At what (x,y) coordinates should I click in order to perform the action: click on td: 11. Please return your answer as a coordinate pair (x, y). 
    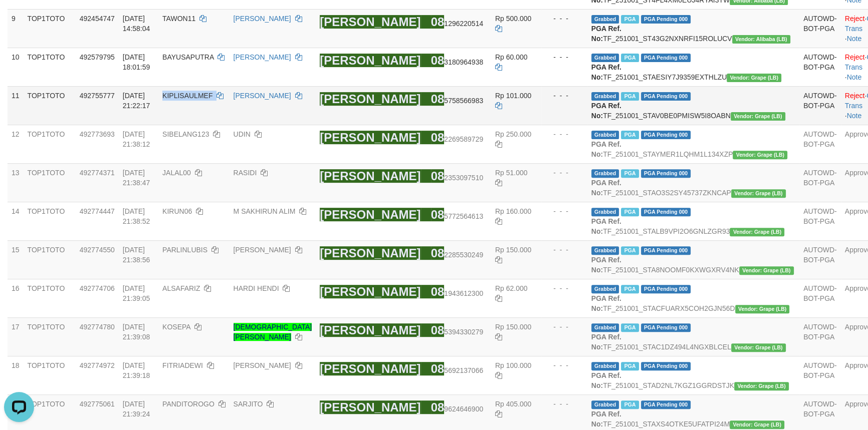
    Looking at the image, I should click on (16, 105).